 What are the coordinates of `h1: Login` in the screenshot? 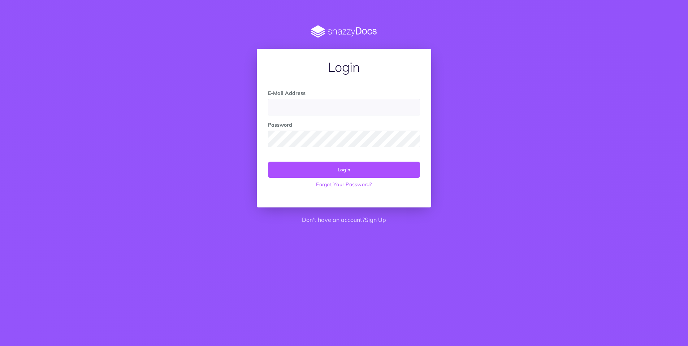 It's located at (344, 67).